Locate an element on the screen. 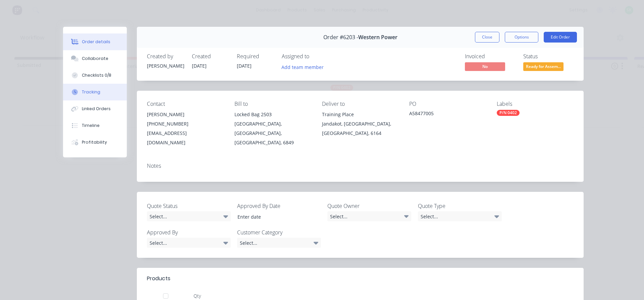 This screenshot has width=644, height=300. button: Collaborate is located at coordinates (95, 58).